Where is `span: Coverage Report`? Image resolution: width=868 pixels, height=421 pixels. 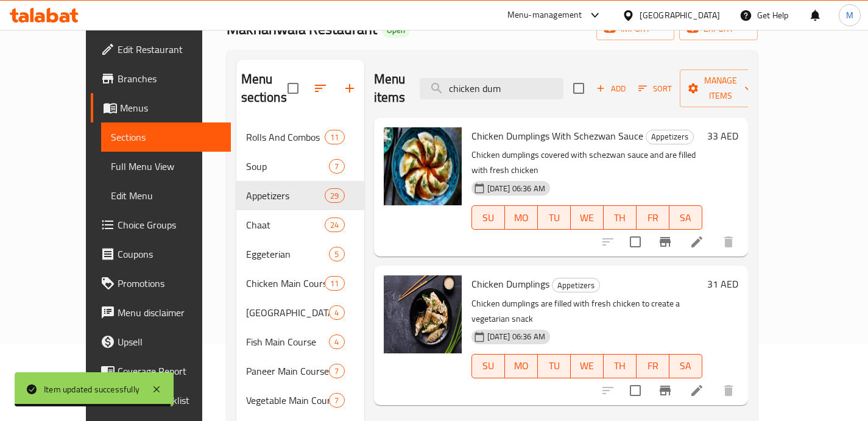
span: Coverage Report is located at coordinates (169, 371).